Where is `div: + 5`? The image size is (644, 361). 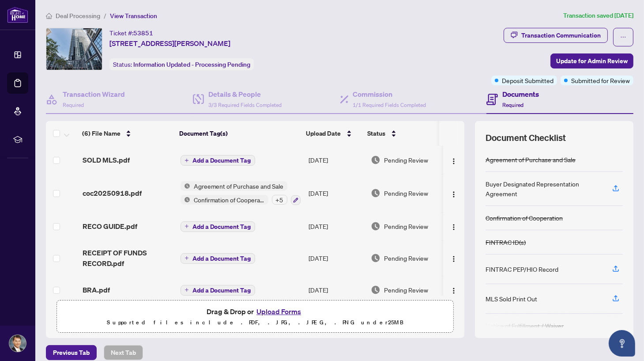
div: + 5 is located at coordinates (279, 200).